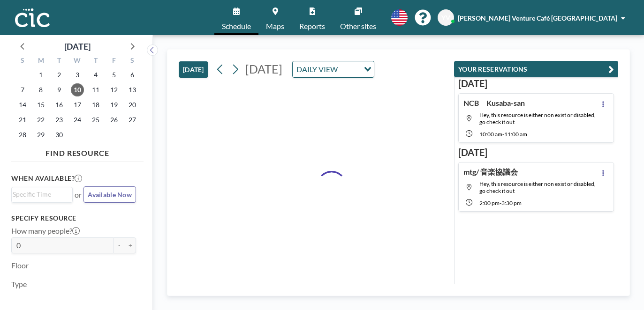  Describe the element at coordinates (22, 135) in the screenshot. I see `span: Sunday, September 28, 2025` at that location.